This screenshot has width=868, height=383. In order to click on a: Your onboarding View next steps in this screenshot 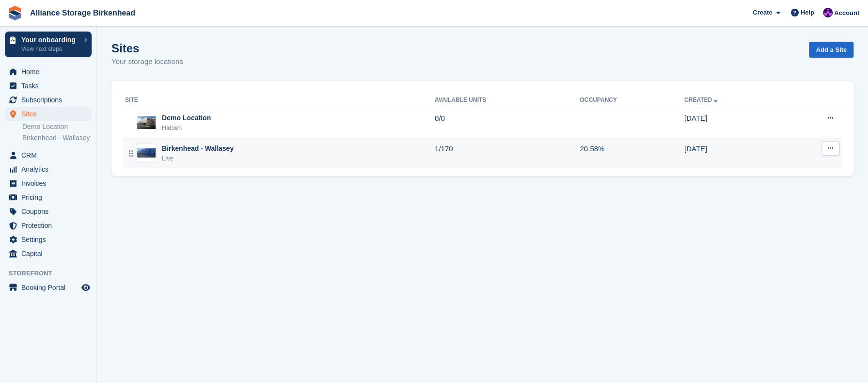, I will do `click(48, 44)`.